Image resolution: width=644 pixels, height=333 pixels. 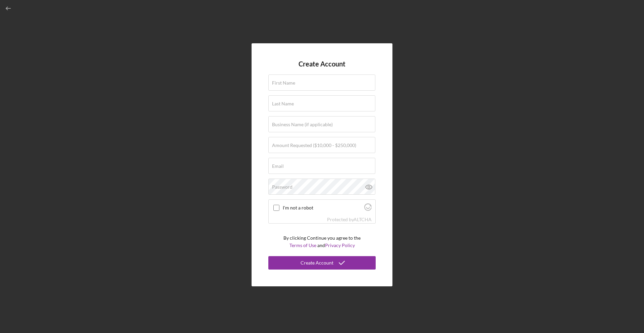 I want to click on a: Terms of Use, so click(x=303, y=245).